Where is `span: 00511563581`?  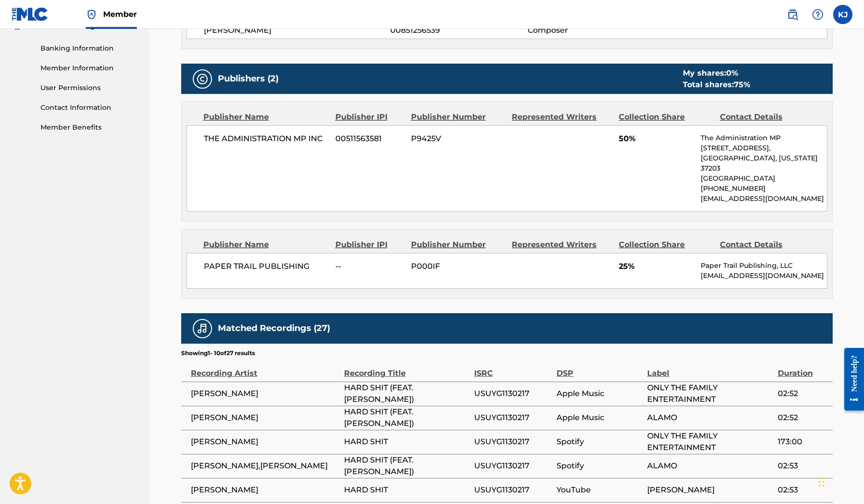
span: 00511563581 is located at coordinates (370, 139).